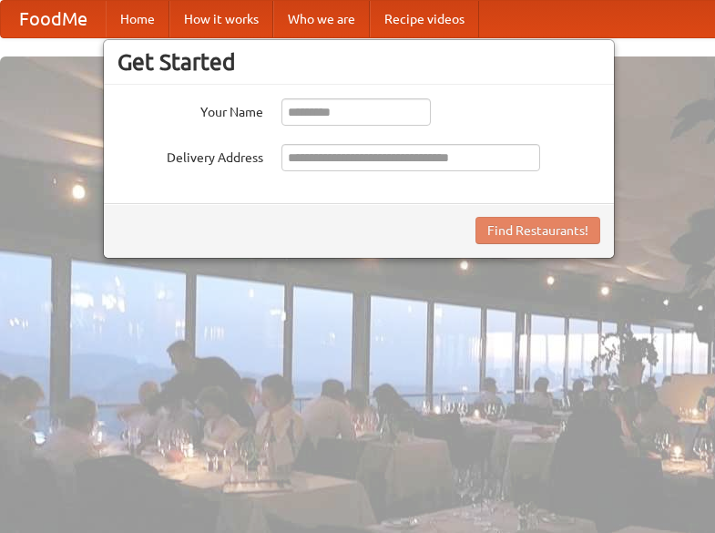 This screenshot has width=715, height=533. I want to click on label: Your Name, so click(190, 109).